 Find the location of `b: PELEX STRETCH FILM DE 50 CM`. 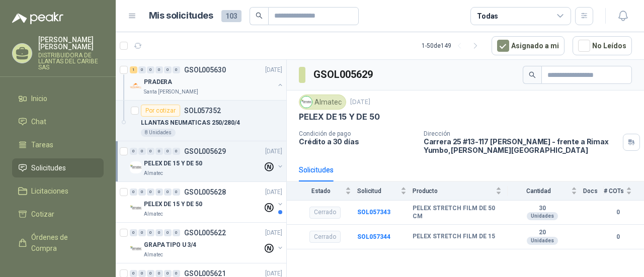

b: PELEX STRETCH FILM DE 50 CM is located at coordinates (457, 212).